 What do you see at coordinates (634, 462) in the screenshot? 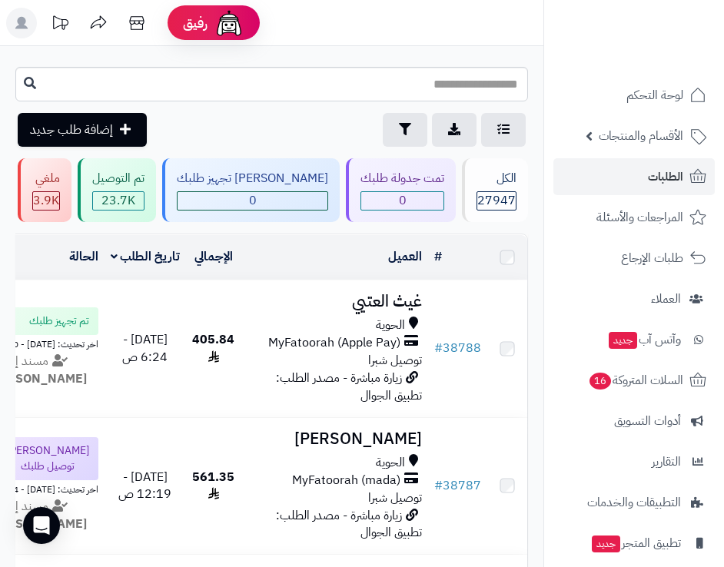
I see `a: التقارير` at bounding box center [634, 462].